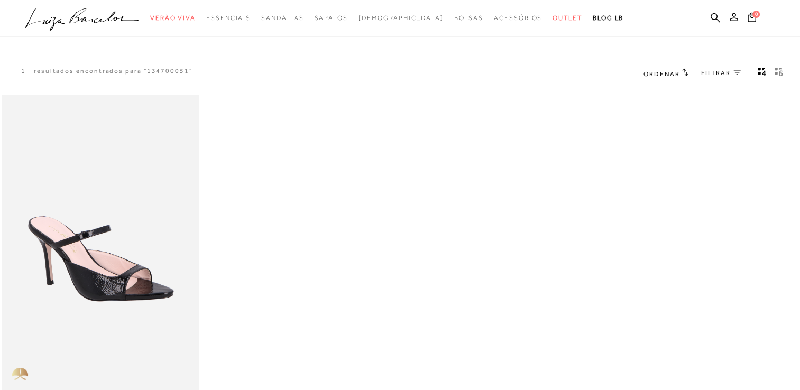  I want to click on img: MULE DE SALTO ALTO EM COURO VERNIZ PRETO, so click(100, 243).